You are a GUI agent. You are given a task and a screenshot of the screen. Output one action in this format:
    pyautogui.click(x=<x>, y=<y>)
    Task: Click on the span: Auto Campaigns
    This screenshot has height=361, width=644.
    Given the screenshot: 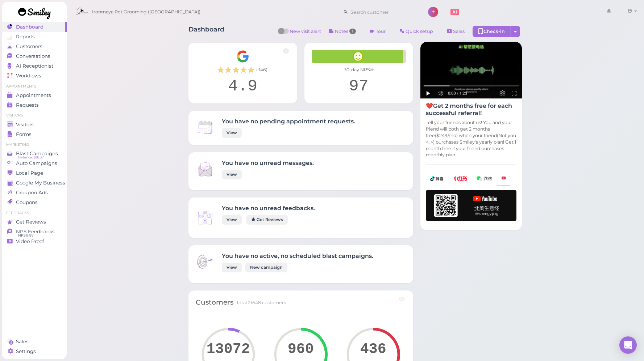 What is the action you would take?
    pyautogui.click(x=37, y=163)
    